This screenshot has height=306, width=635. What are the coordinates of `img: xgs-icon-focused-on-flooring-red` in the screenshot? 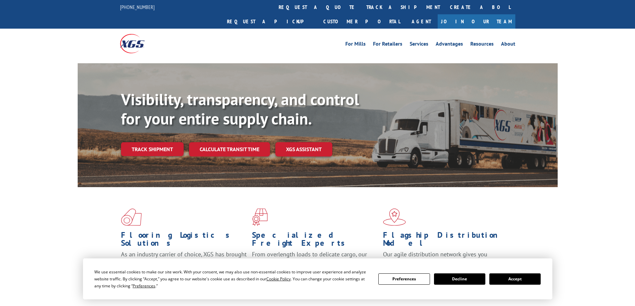 It's located at (260, 217).